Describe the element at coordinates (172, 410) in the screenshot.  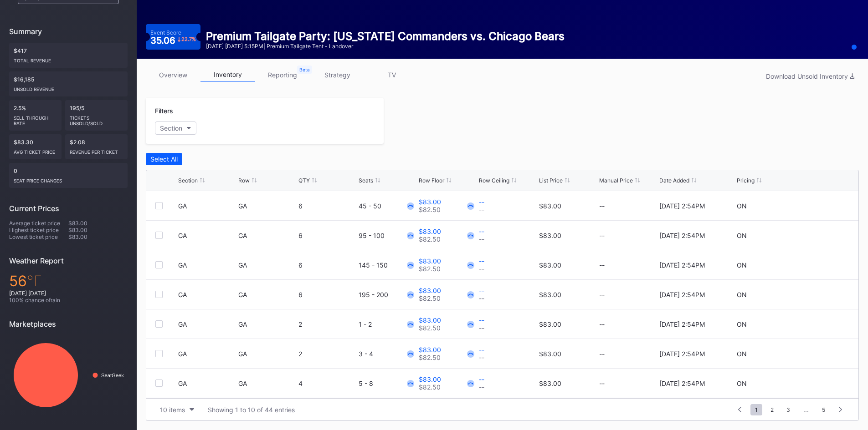
I see `div: 10 items` at that location.